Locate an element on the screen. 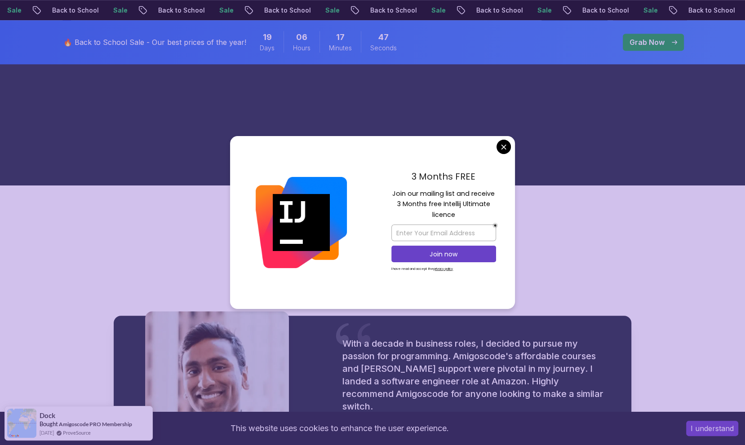 This screenshot has height=445, width=745. p: With a decade in business roles, I decided to pursue my passion for programming. Amigoscode's aff... is located at coordinates (476, 375).